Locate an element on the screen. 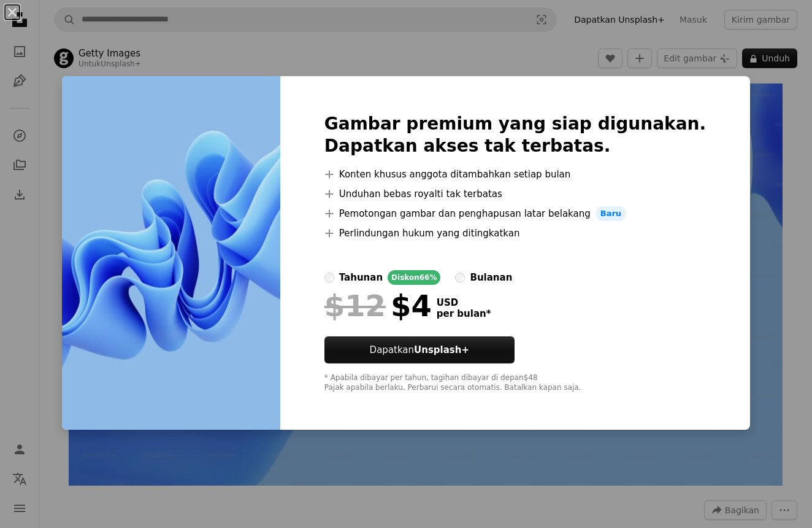  div: $4 is located at coordinates (378, 306).